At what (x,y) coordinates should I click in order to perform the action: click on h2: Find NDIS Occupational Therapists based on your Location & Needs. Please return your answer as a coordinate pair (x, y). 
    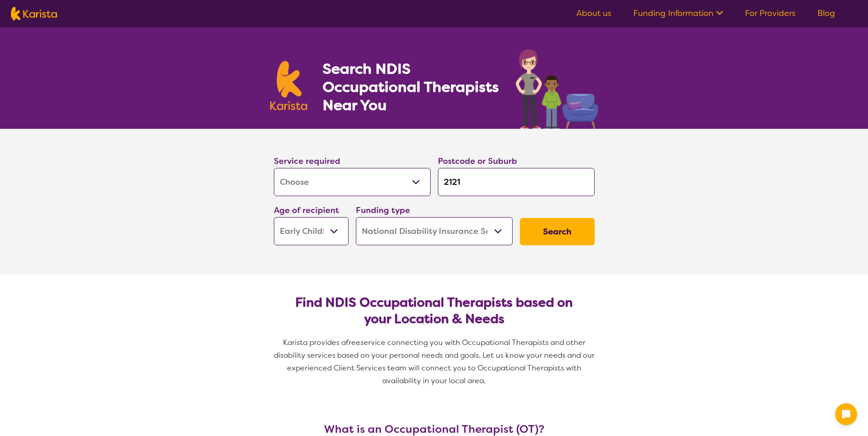
    Looking at the image, I should click on (434, 311).